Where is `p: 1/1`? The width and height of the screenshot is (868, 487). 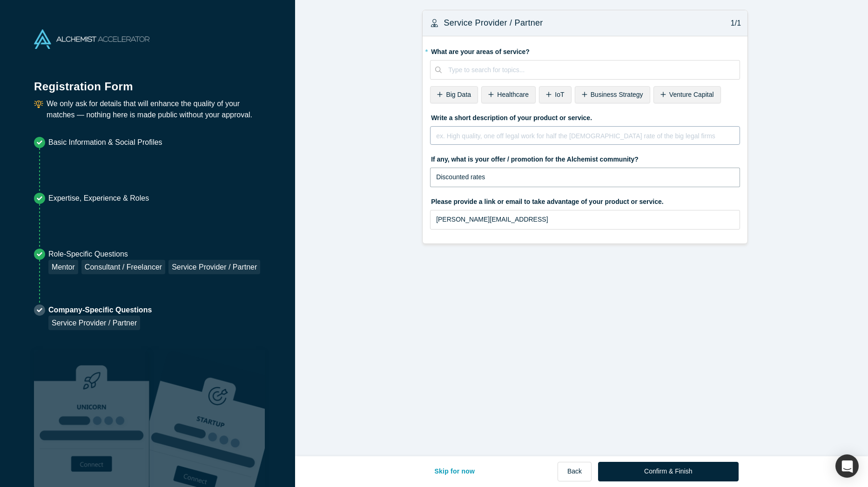
p: 1/1 is located at coordinates (733, 23).